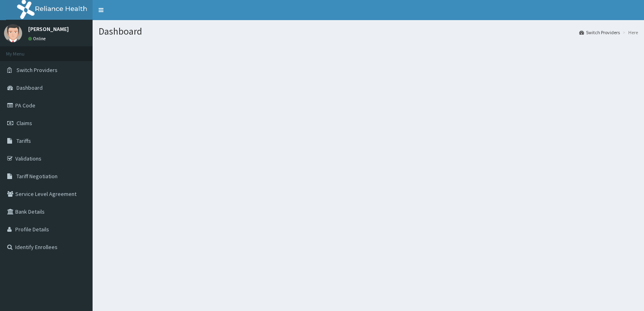 Image resolution: width=644 pixels, height=311 pixels. Describe the element at coordinates (29, 88) in the screenshot. I see `span: Dashboard` at that location.